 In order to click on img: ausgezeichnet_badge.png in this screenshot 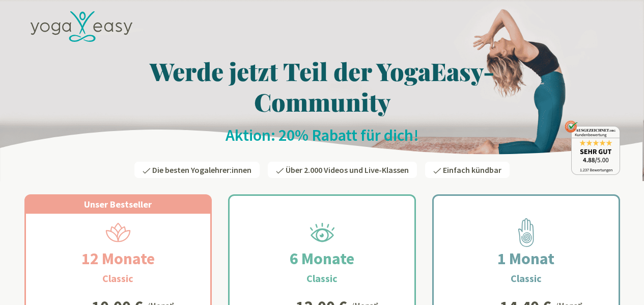, I will do `click(592, 148)`.